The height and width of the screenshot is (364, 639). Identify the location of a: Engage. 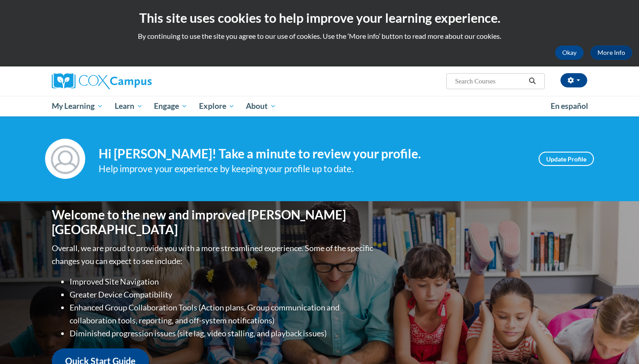
(170, 106).